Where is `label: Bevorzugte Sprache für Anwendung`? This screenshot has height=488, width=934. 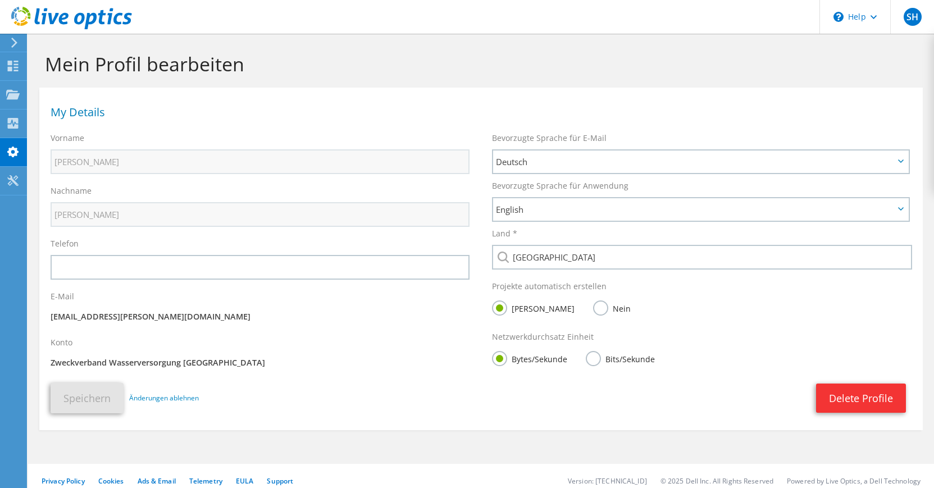
label: Bevorzugte Sprache für Anwendung is located at coordinates (560, 186).